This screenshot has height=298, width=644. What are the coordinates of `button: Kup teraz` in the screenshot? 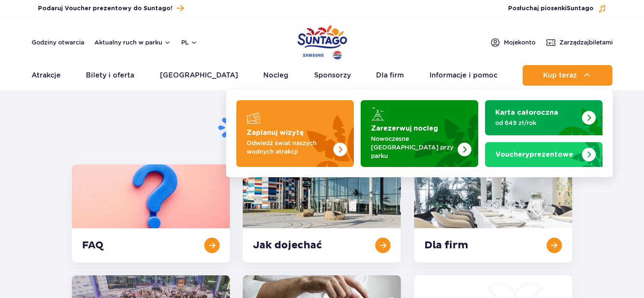 It's located at (567, 75).